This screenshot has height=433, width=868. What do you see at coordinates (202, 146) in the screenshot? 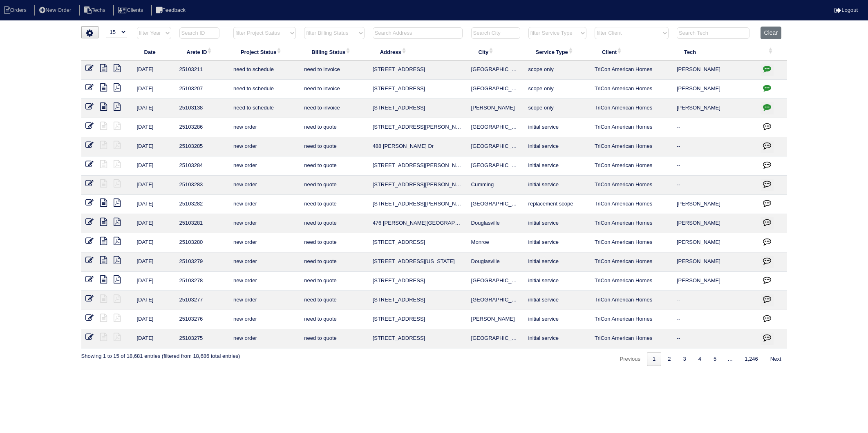
I see `td: 25103285` at bounding box center [202, 146].